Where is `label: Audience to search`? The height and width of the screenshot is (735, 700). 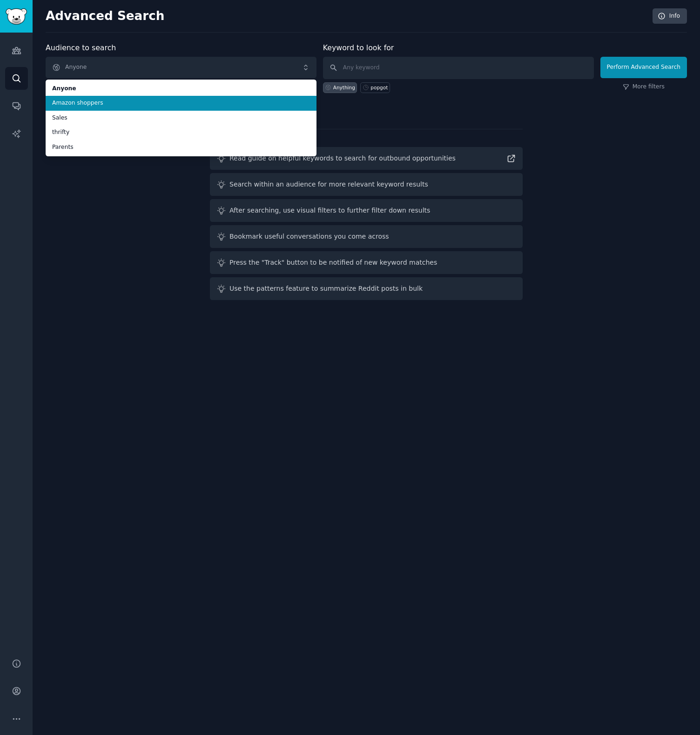
label: Audience to search is located at coordinates (80, 48).